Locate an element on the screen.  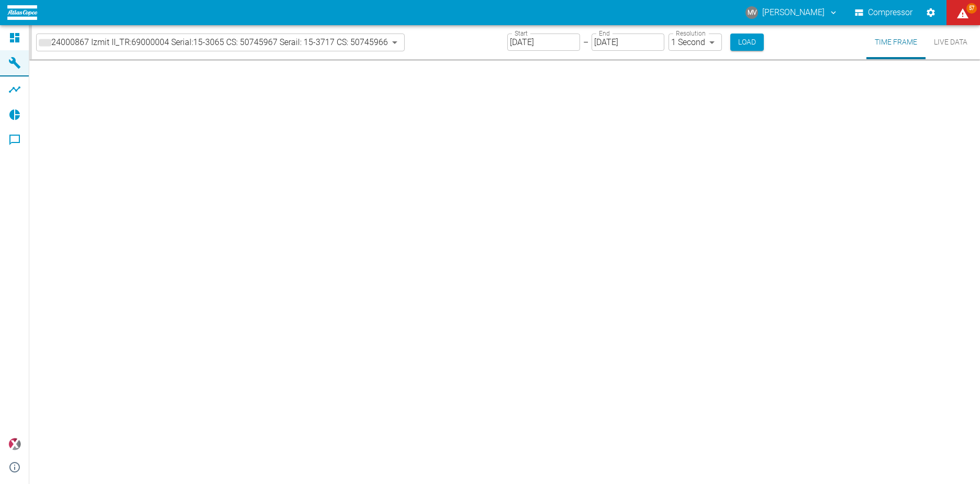
img: logo is located at coordinates (22, 12).